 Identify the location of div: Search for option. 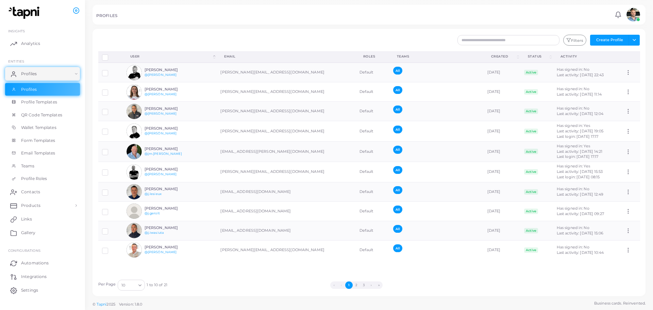
(131, 285).